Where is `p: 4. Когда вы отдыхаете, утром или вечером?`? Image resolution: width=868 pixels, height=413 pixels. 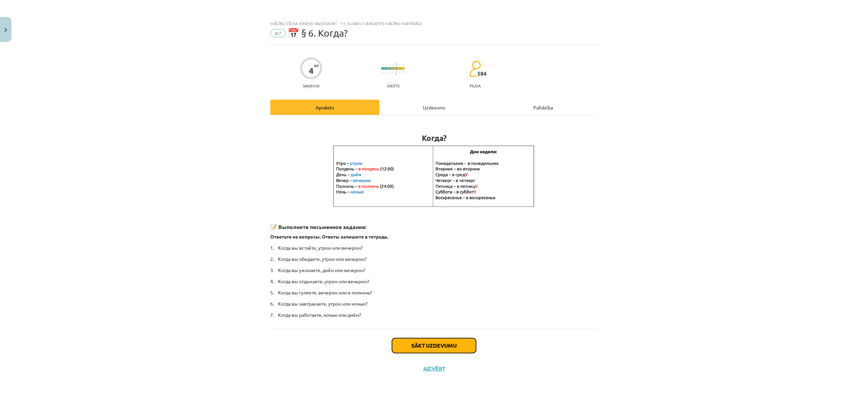 p: 4. Когда вы отдыхаете, утром или вечером? is located at coordinates (434, 281).